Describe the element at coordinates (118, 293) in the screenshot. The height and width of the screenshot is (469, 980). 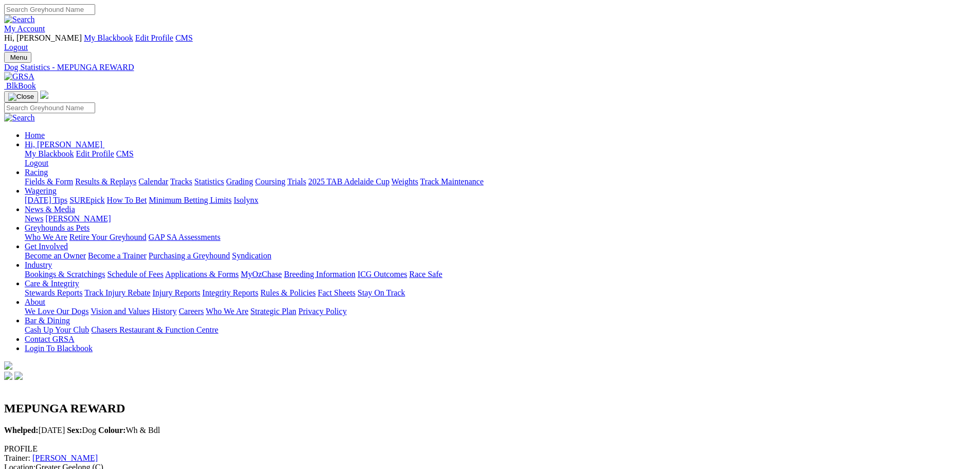
I see `a: Track Injury Rebate` at that location.